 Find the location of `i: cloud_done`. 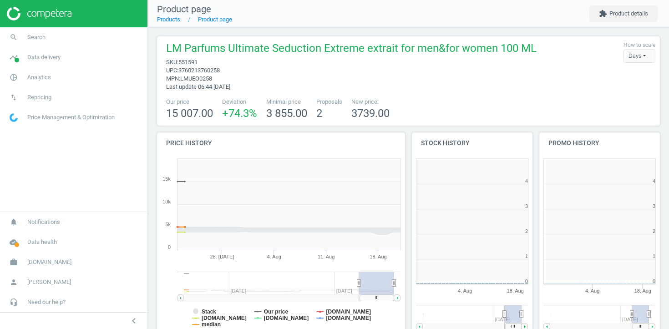

i: cloud_done is located at coordinates (14, 242).